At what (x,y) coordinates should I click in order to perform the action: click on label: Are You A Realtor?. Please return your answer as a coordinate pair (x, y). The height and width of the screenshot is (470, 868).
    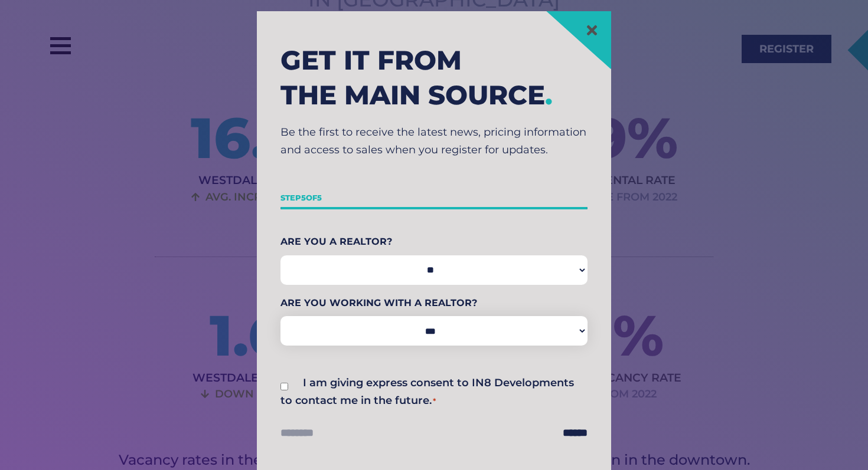
    Looking at the image, I should click on (434, 242).